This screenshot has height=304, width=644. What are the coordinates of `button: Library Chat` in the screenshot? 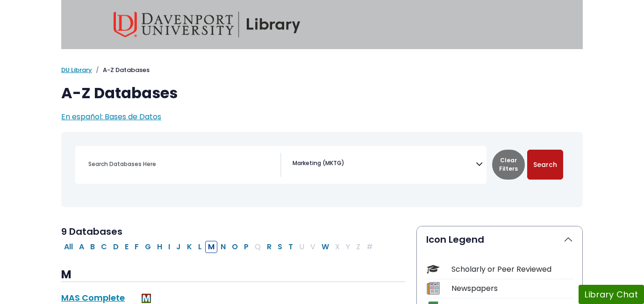 It's located at (612, 294).